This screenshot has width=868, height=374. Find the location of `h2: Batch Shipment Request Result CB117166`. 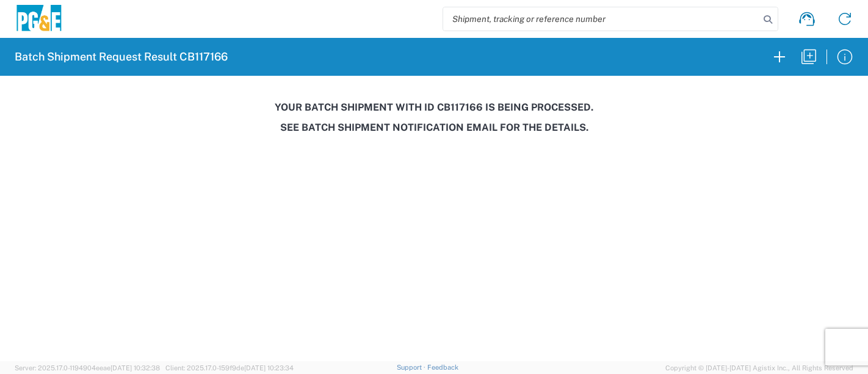

h2: Batch Shipment Request Result CB117166 is located at coordinates (121, 57).